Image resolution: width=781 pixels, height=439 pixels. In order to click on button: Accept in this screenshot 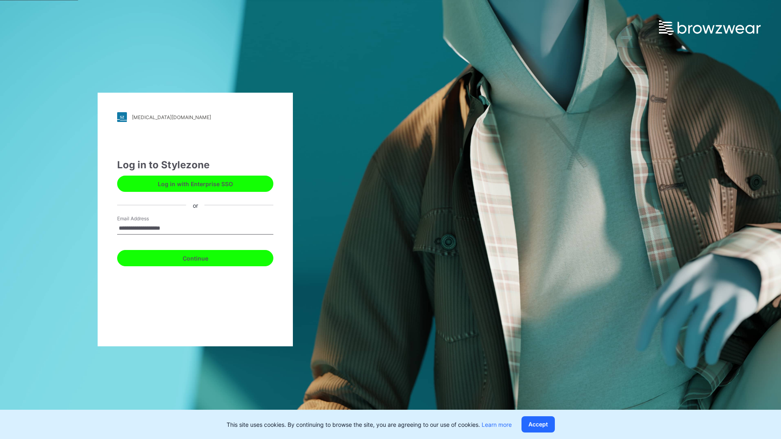, I will do `click(538, 425)`.